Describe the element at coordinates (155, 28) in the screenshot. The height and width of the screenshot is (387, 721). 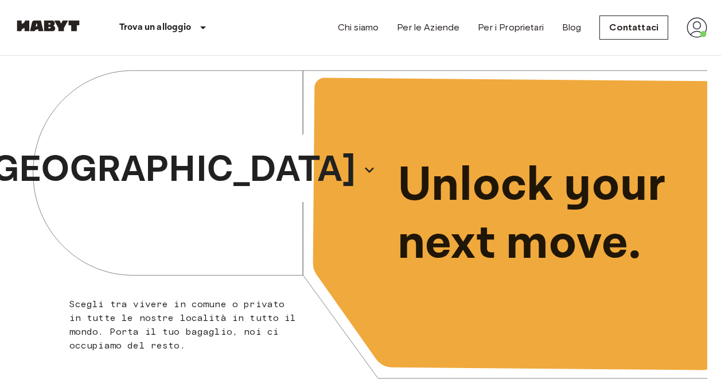
I see `p: Trova un alloggio` at that location.